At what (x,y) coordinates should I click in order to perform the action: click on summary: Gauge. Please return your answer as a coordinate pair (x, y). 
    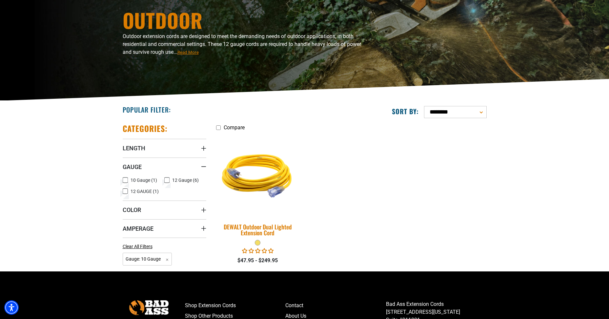
    Looking at the image, I should click on (164, 167).